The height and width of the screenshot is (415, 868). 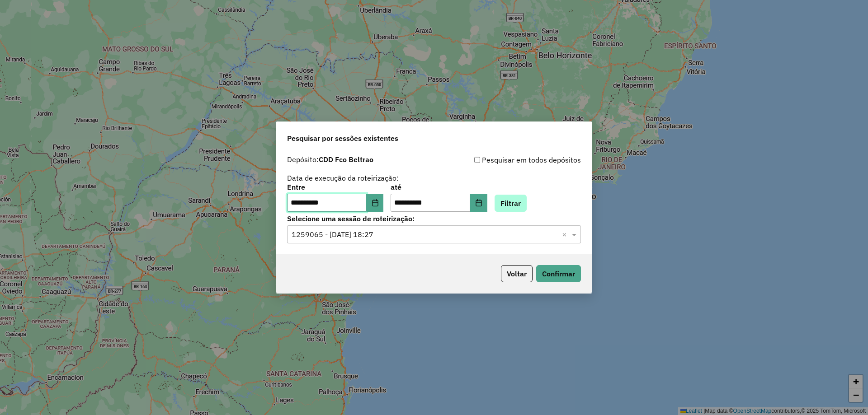 What do you see at coordinates (335, 187) in the screenshot?
I see `label: Entre` at bounding box center [335, 187].